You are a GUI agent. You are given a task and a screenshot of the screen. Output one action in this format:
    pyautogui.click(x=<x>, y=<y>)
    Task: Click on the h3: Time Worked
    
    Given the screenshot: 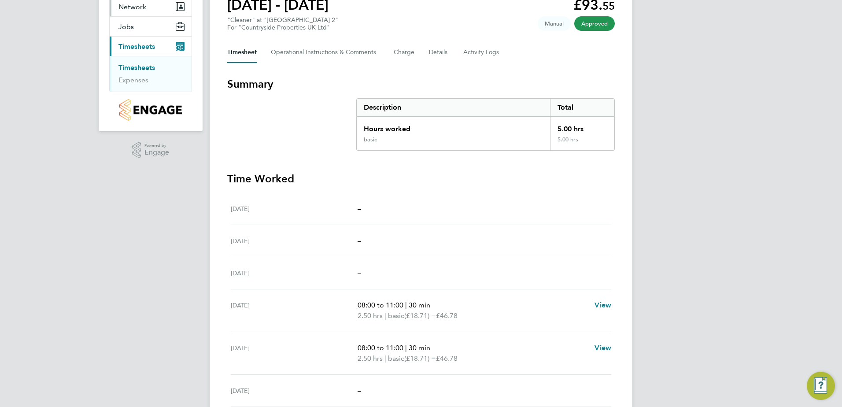 What is the action you would take?
    pyautogui.click(x=421, y=179)
    